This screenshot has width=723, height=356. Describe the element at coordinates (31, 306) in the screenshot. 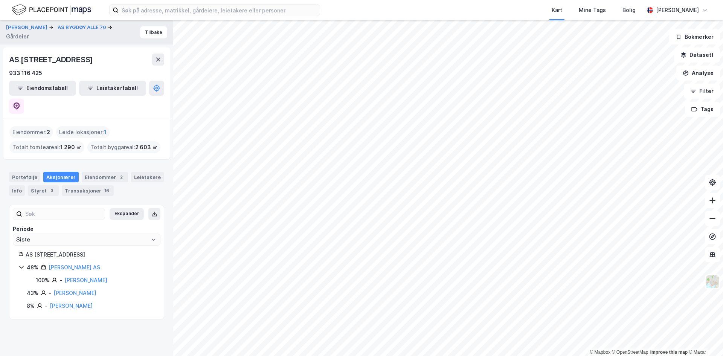

I see `div: 8%` at that location.